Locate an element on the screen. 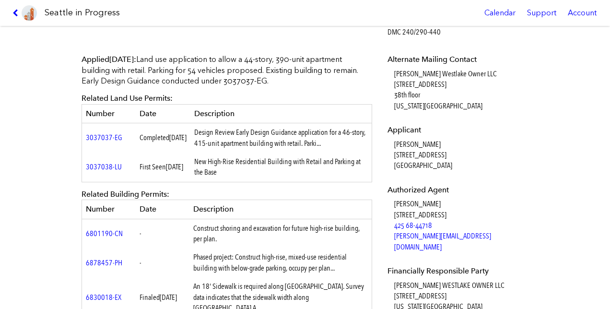  dt: Financially Responsible Party is located at coordinates (456, 271).